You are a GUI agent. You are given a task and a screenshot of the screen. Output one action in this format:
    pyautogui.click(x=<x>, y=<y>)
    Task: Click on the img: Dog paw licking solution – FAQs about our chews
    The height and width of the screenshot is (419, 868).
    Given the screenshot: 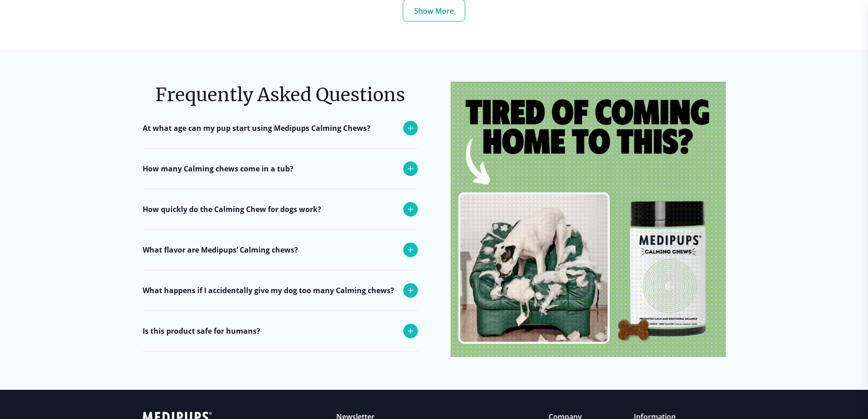 What is the action you would take?
    pyautogui.click(x=588, y=219)
    